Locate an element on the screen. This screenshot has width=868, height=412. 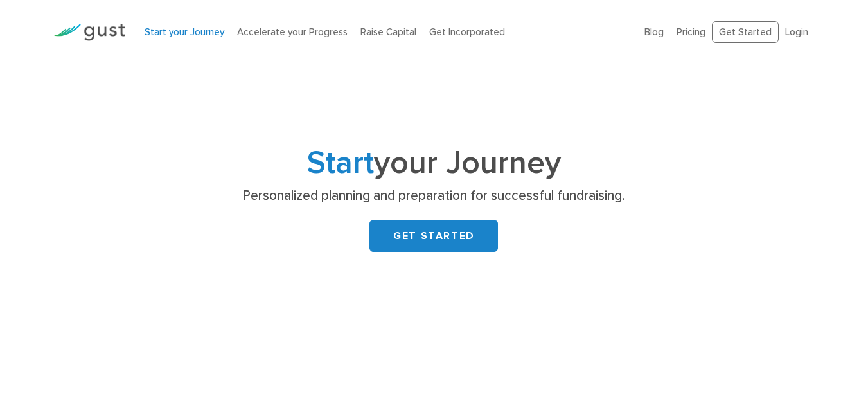
a: GET STARTED is located at coordinates (434, 236).